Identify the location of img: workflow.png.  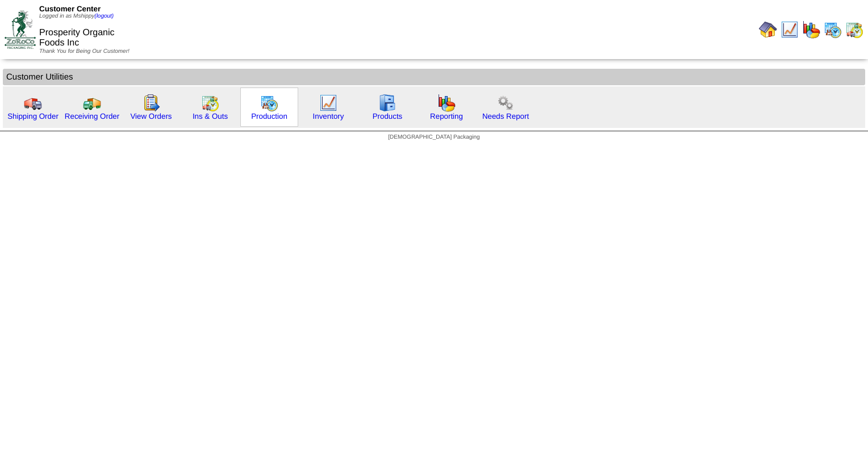
(506, 103).